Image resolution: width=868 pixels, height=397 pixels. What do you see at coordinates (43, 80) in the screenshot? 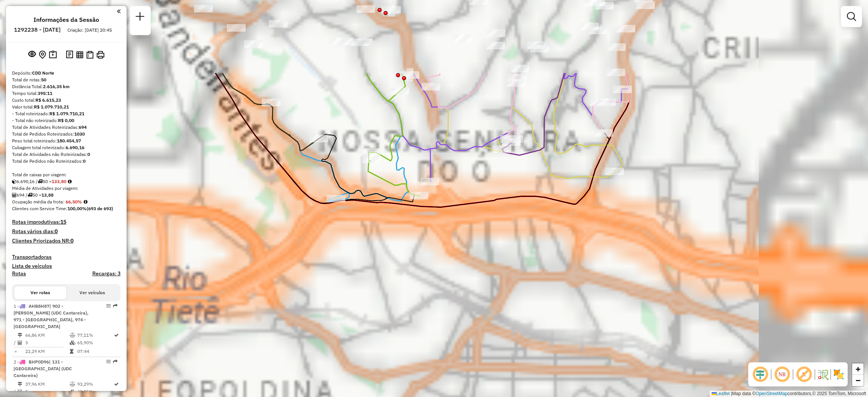
I see `strong: 50` at bounding box center [43, 80].